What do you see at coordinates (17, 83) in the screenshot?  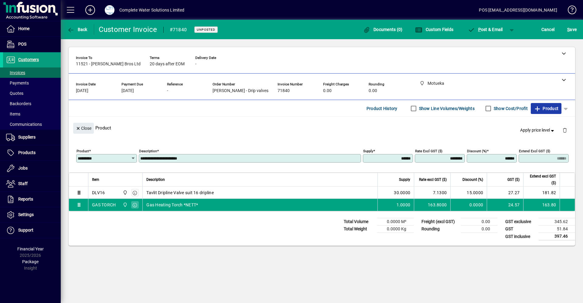 I see `span: Payments` at bounding box center [17, 83].